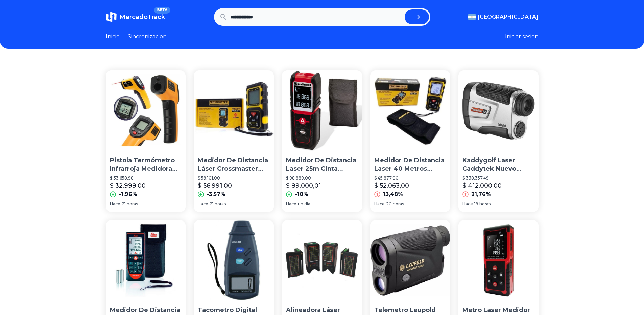 This screenshot has width=644, height=315. Describe the element at coordinates (146, 141) in the screenshot. I see `a: Pistola Termómetro Infrarroja Medidora De Temperatura LaserPistola Termómetro Infrarroja Medidora...` at that location.